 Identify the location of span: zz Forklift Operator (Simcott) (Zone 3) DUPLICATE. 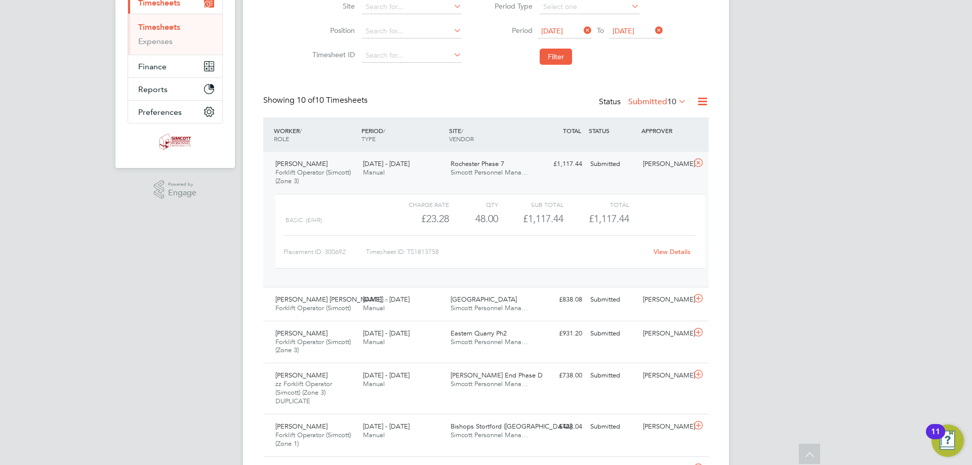
(304, 392).